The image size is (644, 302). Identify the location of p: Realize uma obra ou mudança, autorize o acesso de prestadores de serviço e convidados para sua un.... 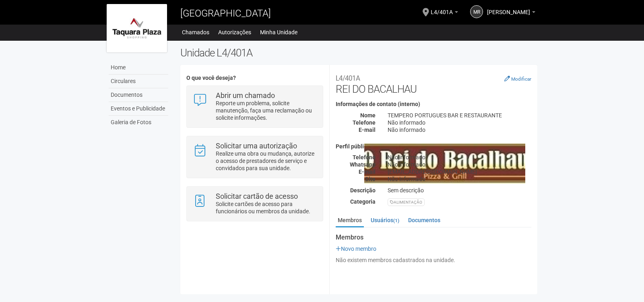
(266, 161).